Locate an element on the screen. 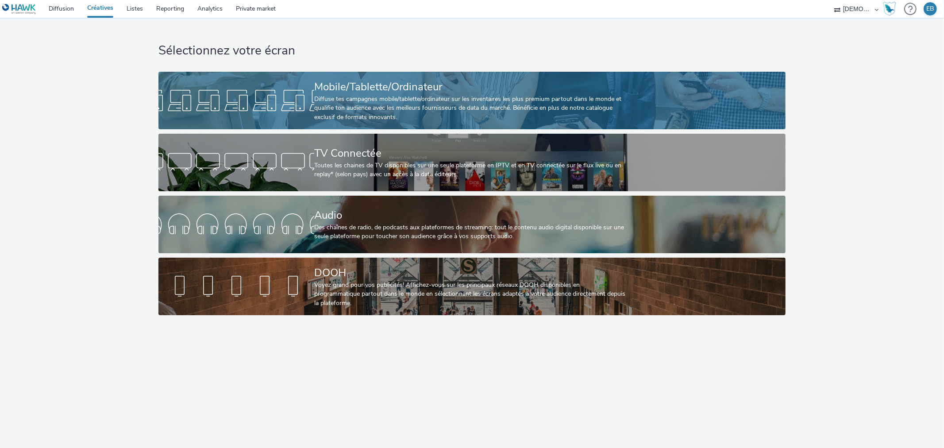 This screenshot has height=448, width=944. div: Toutes les chaines de TV disponibles sur une seule plateforme en IPTV et en TV connectée sur le f... is located at coordinates (470, 170).